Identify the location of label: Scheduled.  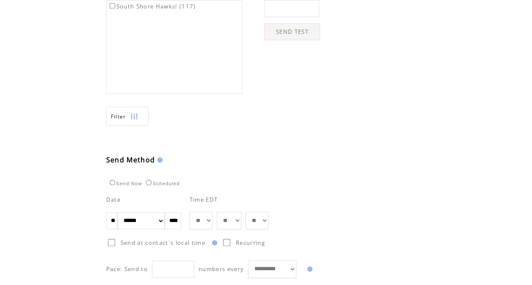
(162, 184).